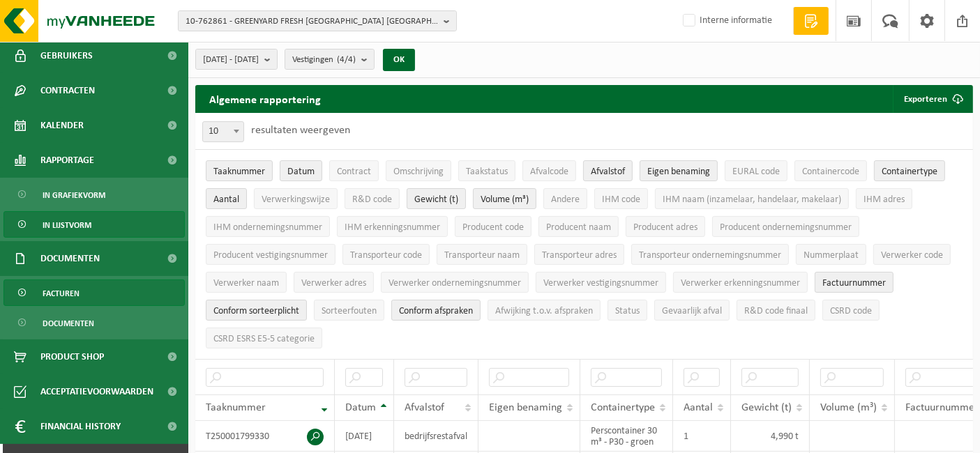 The width and height of the screenshot is (980, 453). I want to click on button: AantalAantal: Activate to sort, so click(226, 199).